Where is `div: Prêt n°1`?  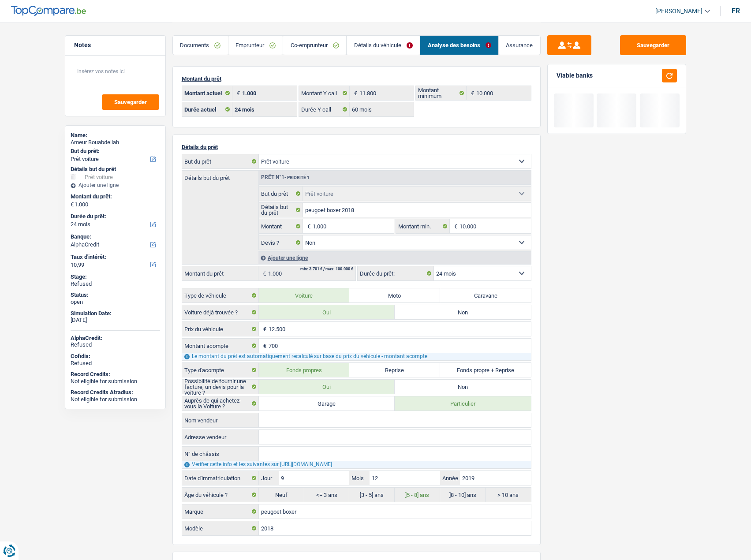
div: Prêt n°1 is located at coordinates (285, 177).